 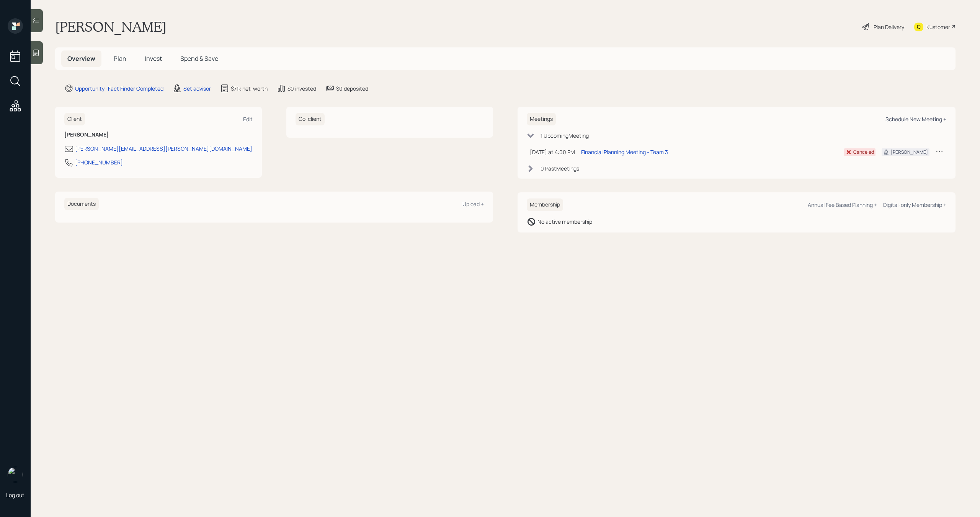 What do you see at coordinates (82, 58) in the screenshot?
I see `span: Overview` at bounding box center [82, 58].